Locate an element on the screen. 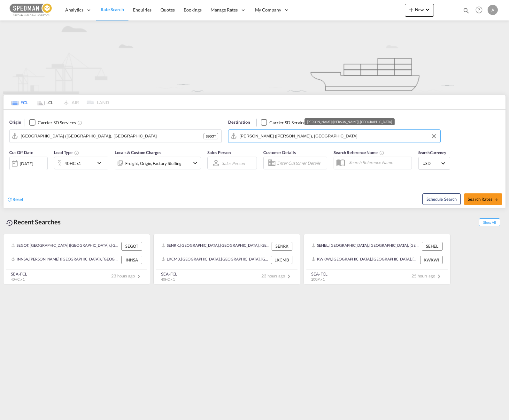 The width and height of the screenshot is (509, 420). span: Analytics is located at coordinates (74, 10).